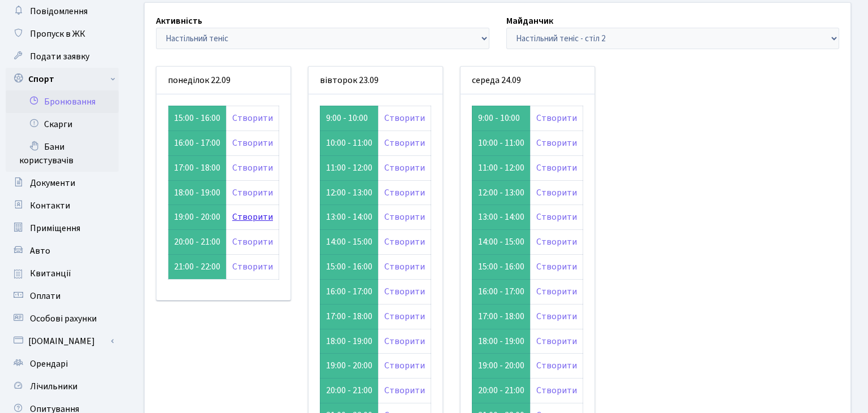 Image resolution: width=868 pixels, height=413 pixels. Describe the element at coordinates (62, 386) in the screenshot. I see `a: Лічильники` at that location.